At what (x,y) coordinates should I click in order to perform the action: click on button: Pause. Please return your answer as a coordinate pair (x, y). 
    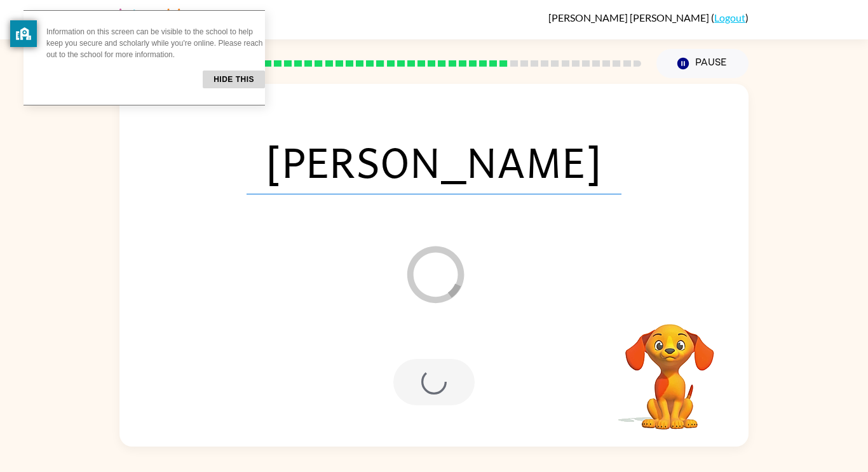
    Looking at the image, I should click on (702, 63).